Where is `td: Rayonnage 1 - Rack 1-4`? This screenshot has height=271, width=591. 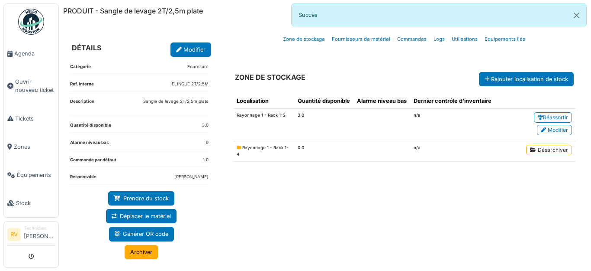
td: Rayonnage 1 - Rack 1-4 is located at coordinates (264, 151).